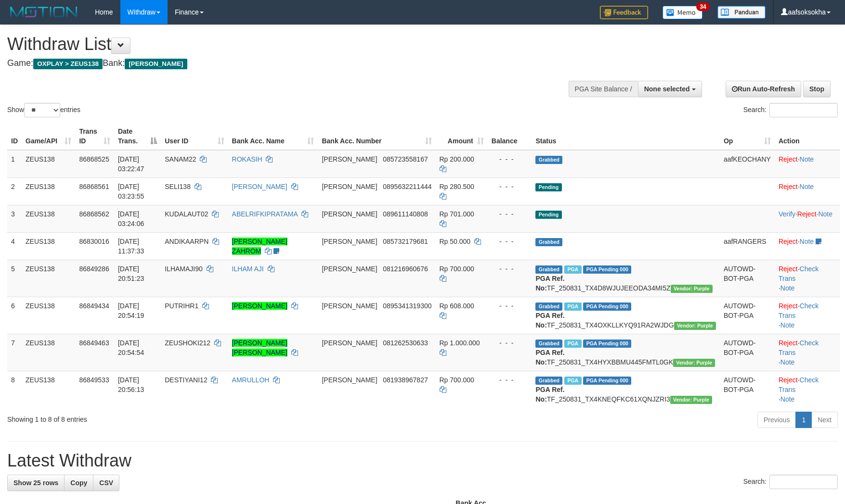  What do you see at coordinates (377, 136) in the screenshot?
I see `th: Bank Acc. Number: activate to sort column ascending` at bounding box center [377, 136].